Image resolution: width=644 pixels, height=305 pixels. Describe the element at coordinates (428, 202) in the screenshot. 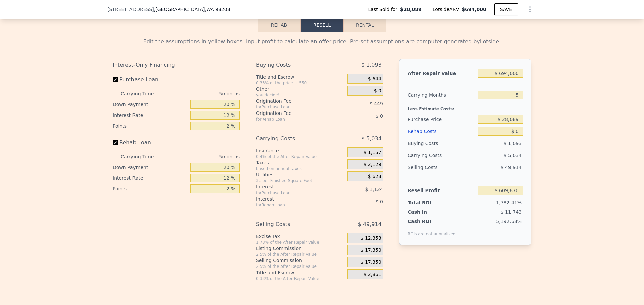

I see `div: Total ROI` at that location.